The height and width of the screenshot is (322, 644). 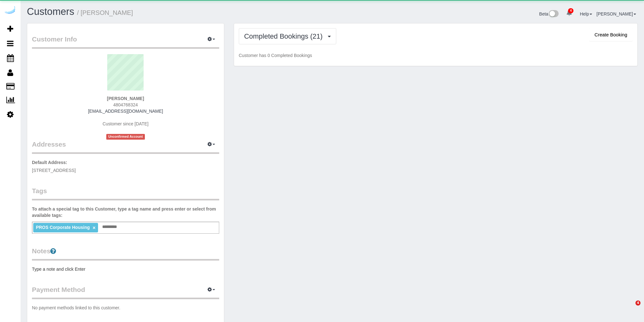 I want to click on a: Automaid Logo, so click(x=10, y=11).